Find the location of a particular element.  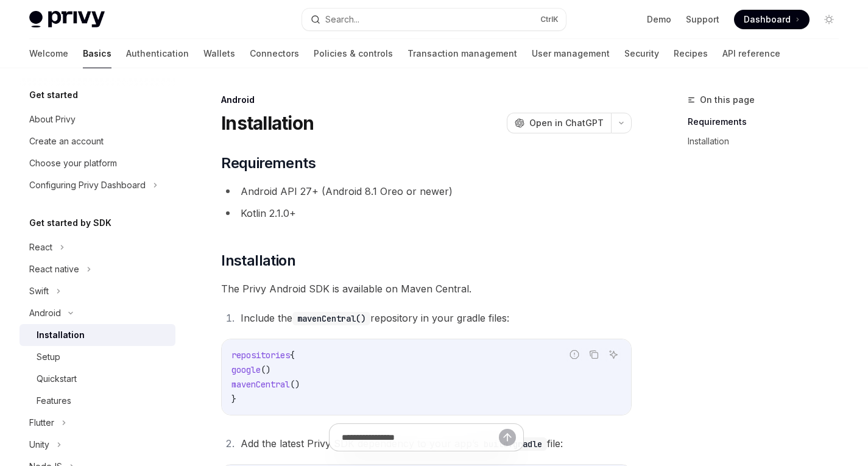

img: light logo is located at coordinates (67, 19).